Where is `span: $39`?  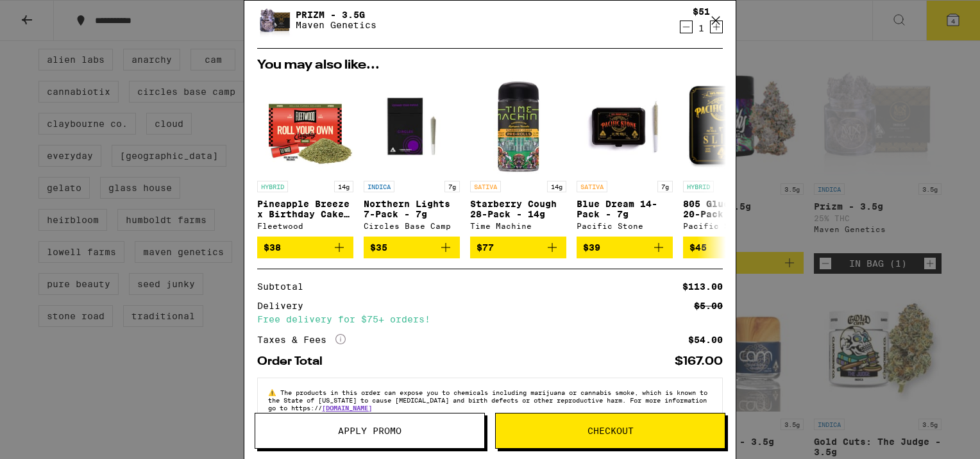 span: $39 is located at coordinates (592, 248).